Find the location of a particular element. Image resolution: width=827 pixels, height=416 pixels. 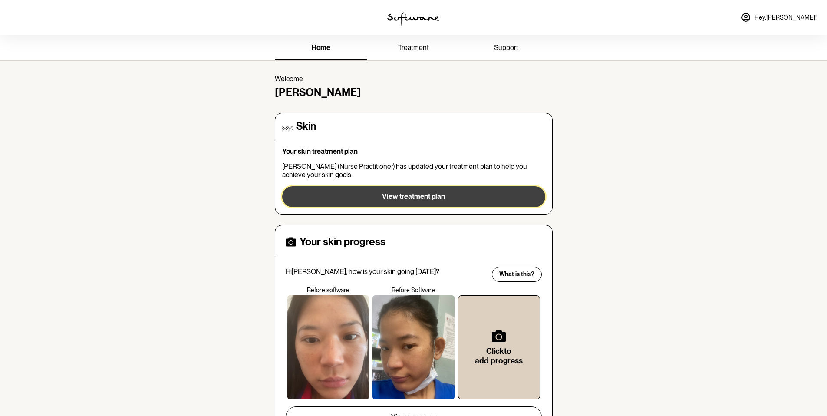

a: treatment is located at coordinates (413, 48).